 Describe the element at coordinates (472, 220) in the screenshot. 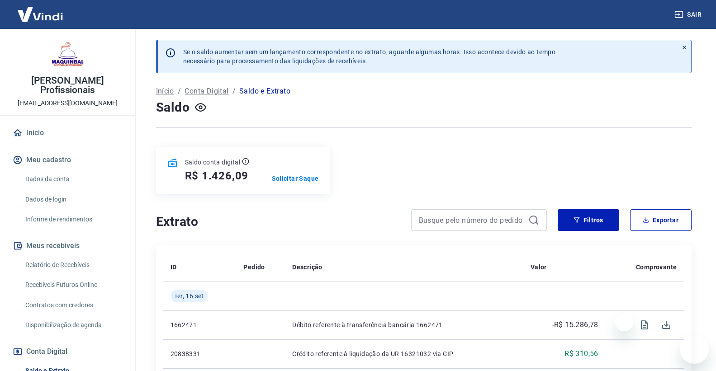

I see `input: Busque pelo número do pedido` at that location.